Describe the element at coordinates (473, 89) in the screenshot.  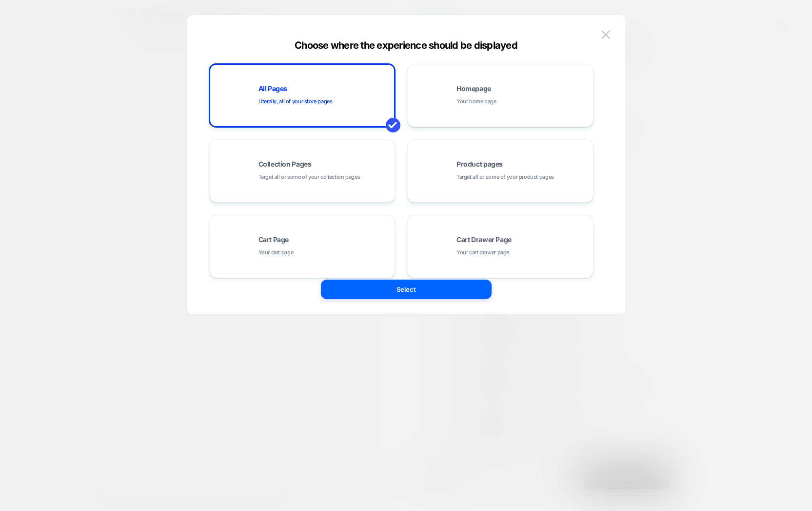
I see `span: Homepage` at that location.